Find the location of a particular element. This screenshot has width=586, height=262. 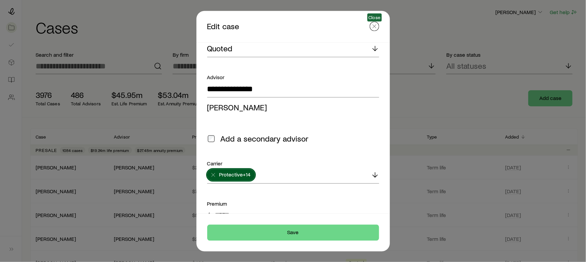

p: Edit case is located at coordinates (288, 27).